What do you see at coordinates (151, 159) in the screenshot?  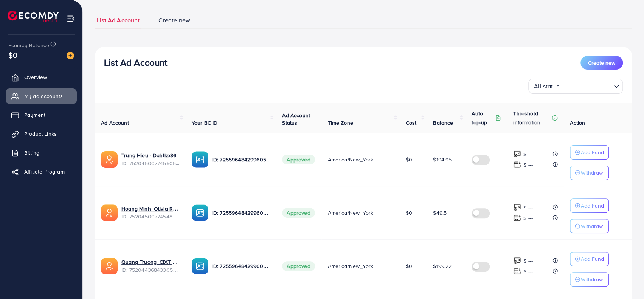 I see `div: <span class='underline'>Trung Hieu - Dahlke86</span></br>7520450077455056914` at bounding box center [151, 159].